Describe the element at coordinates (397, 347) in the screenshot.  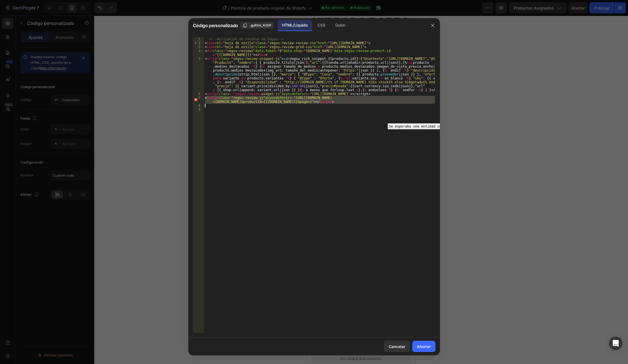
I see `font: Cancelar` at that location.